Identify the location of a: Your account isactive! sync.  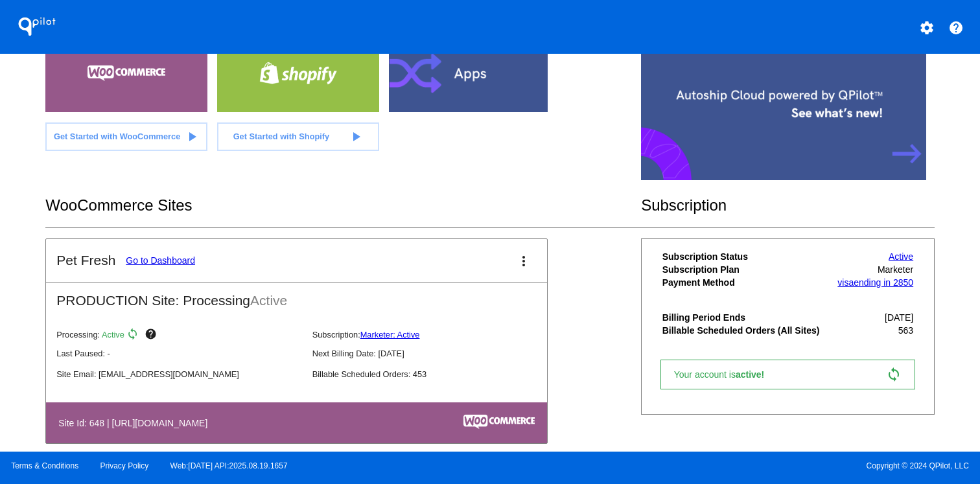
(788, 375).